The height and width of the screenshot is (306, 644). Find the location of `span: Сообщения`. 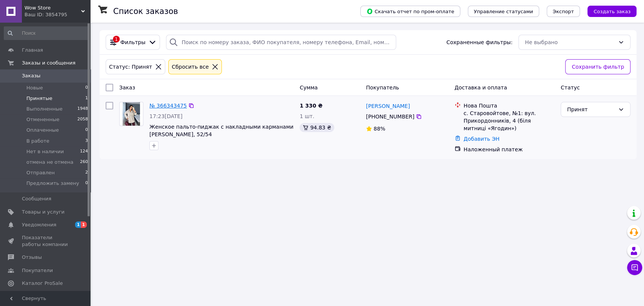

span: Сообщения is located at coordinates (37, 199).